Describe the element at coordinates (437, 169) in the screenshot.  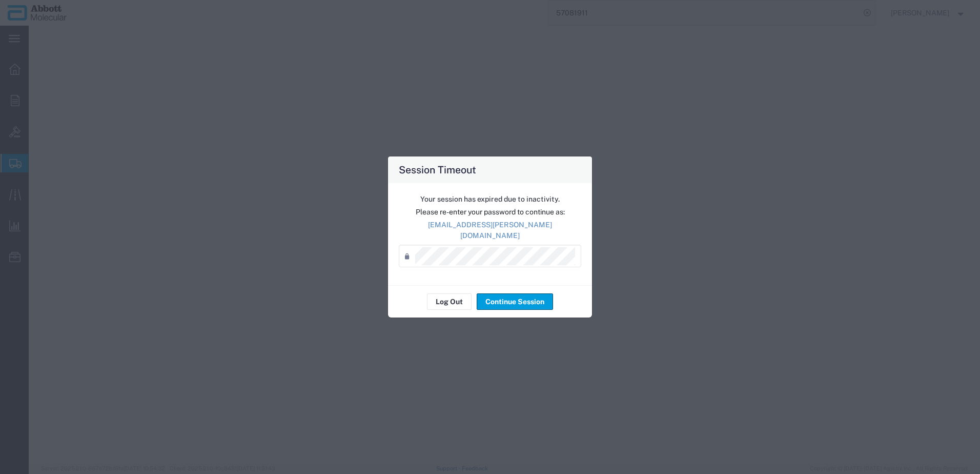
I see `h4: Session Timeout` at that location.